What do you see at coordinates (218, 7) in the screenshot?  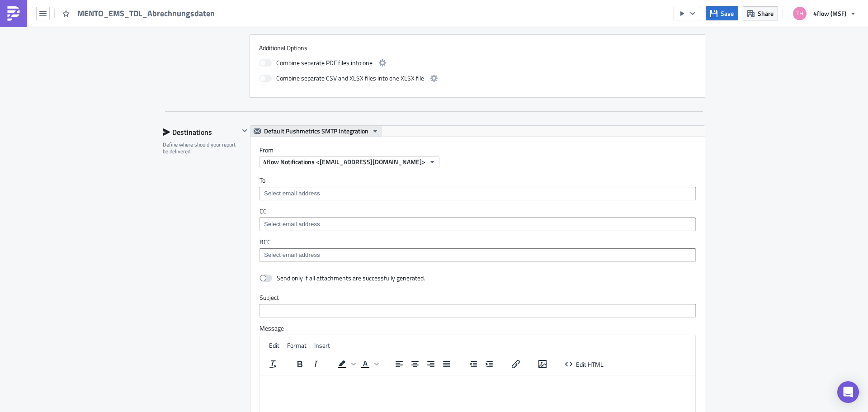 I see `body: Rich Text Area. Press ALT-0 for help.` at bounding box center [218, 7].